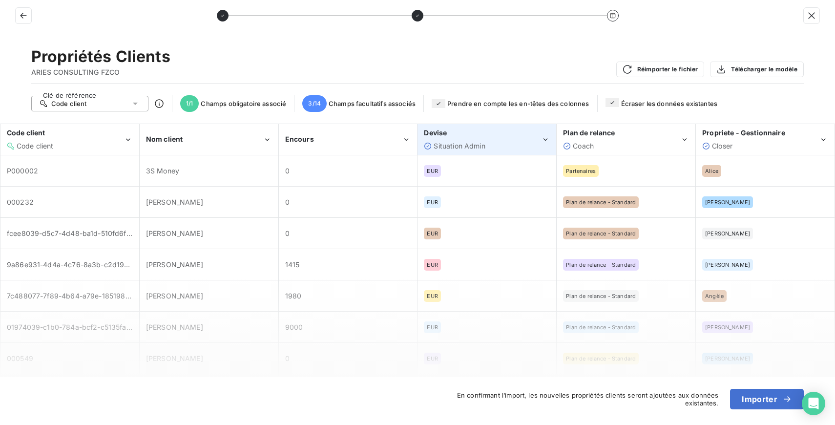  I want to click on span: 1980, so click(294, 295).